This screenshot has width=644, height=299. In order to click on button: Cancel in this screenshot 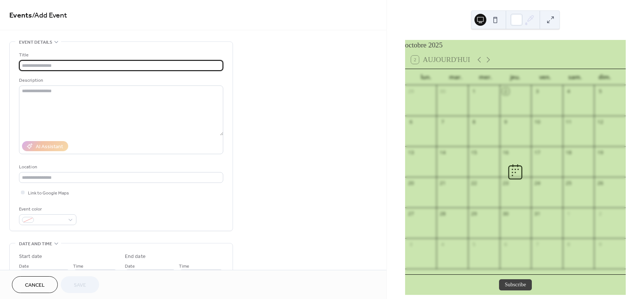, I will do `click(35, 284)`.